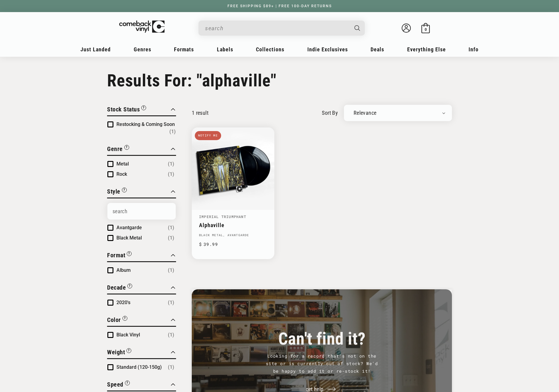  I want to click on button: Filter by Style, so click(117, 193).